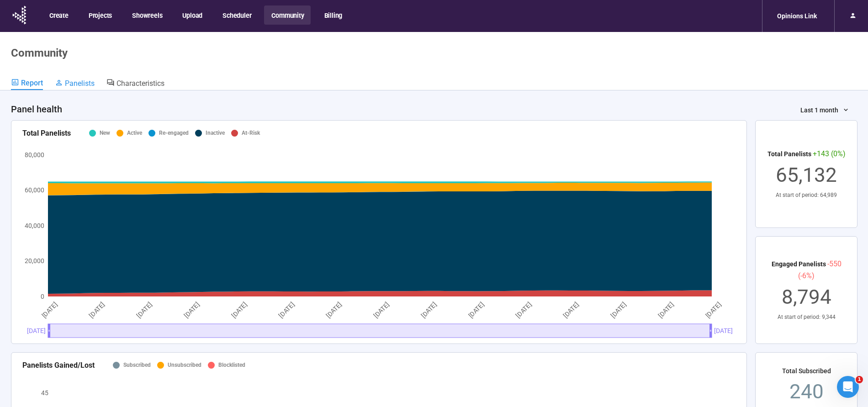 The image size is (868, 407). I want to click on button: Projects, so click(99, 15).